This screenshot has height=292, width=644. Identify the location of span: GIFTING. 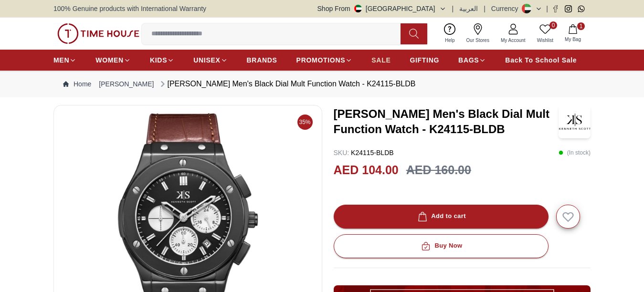
(425, 60).